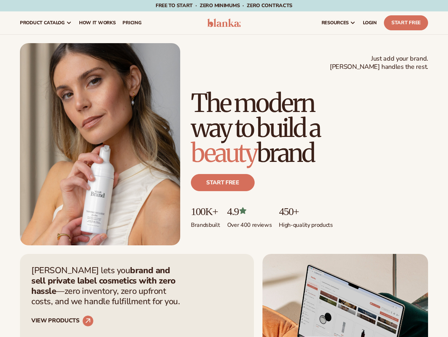 The image size is (448, 337). Describe the element at coordinates (224, 5) in the screenshot. I see `span: Free to start · ZERO minimums · ZERO contracts` at that location.